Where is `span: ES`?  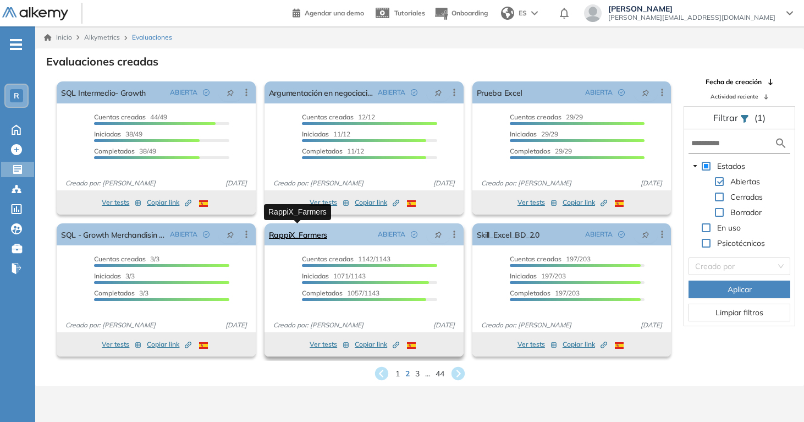
span: ES is located at coordinates (522, 13).